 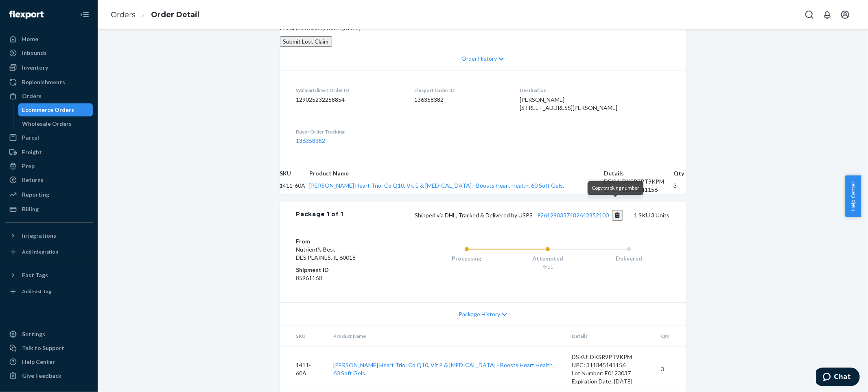 I want to click on dt: From, so click(x=345, y=241).